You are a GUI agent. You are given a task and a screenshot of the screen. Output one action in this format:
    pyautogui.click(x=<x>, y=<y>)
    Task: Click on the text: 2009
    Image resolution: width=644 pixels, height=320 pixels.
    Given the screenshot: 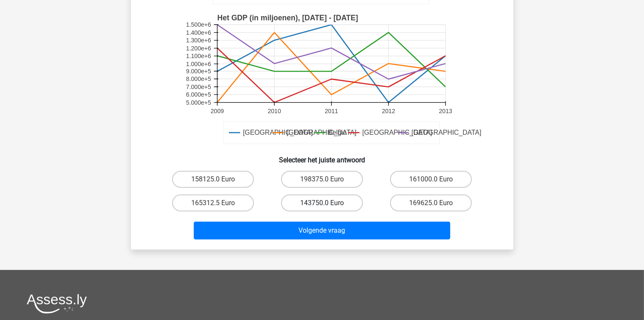 What is the action you would take?
    pyautogui.click(x=217, y=111)
    